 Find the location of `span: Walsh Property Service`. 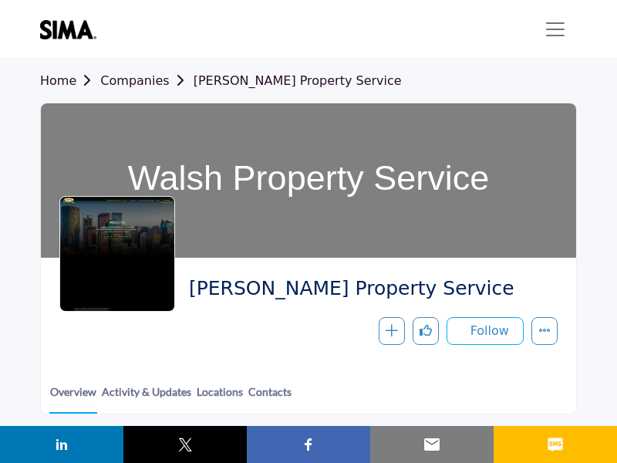

span: Walsh Property Service is located at coordinates (367, 288).